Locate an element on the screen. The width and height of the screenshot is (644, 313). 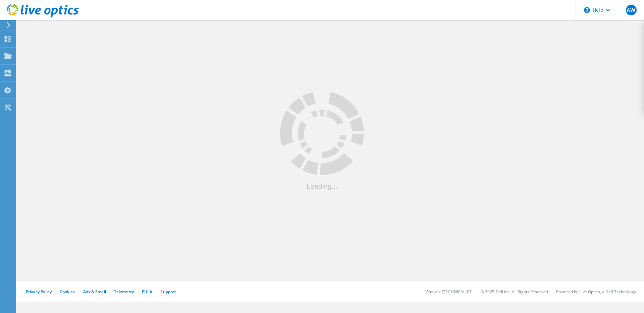
li: Powered by Live Optics, a Dell Technology is located at coordinates (596, 291).